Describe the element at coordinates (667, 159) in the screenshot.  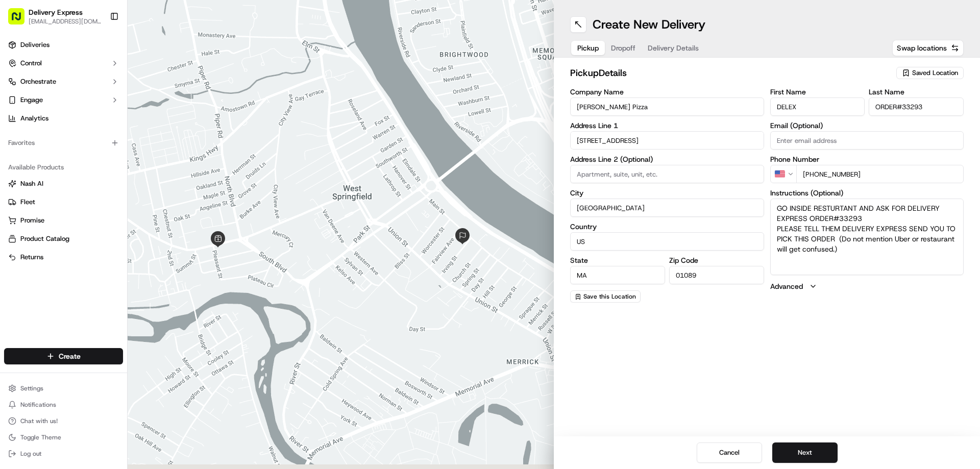
I see `label: Address Line 2 (Optional)` at that location.